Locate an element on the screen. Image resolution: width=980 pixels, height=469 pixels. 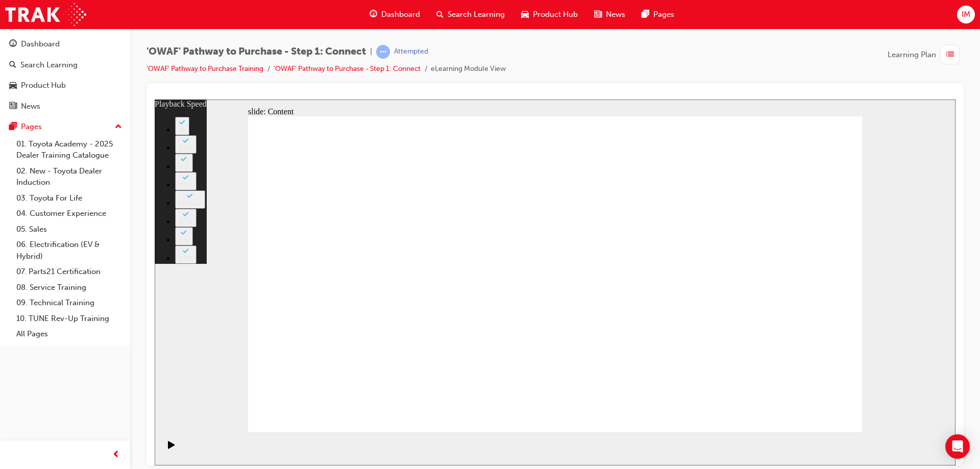
div: Attempted is located at coordinates (411, 52).